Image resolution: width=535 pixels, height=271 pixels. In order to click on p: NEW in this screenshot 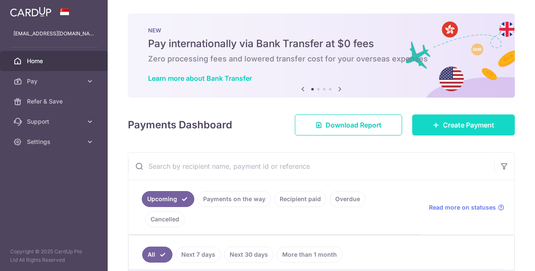, I will do `click(321, 30)`.